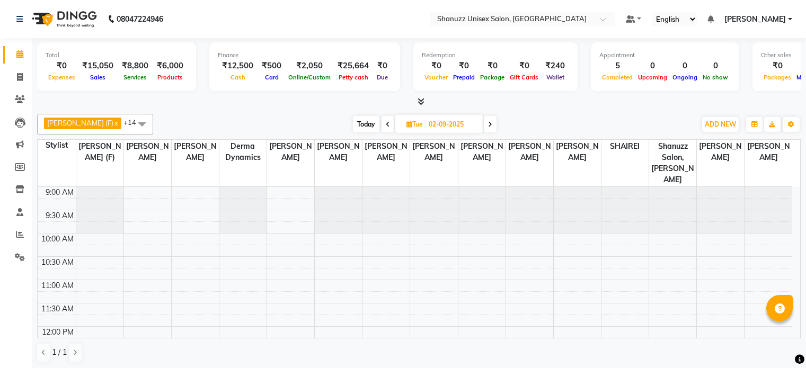 This screenshot has height=368, width=806. Describe the element at coordinates (366, 124) in the screenshot. I see `span: Today` at that location.